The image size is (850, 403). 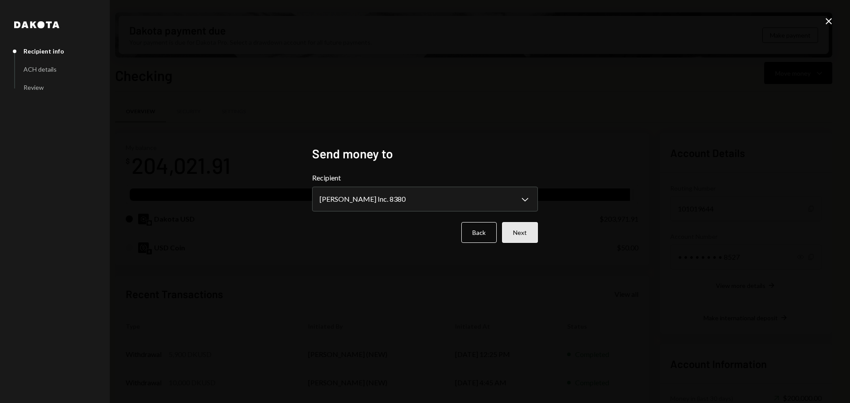 I want to click on label: Recipient, so click(x=425, y=178).